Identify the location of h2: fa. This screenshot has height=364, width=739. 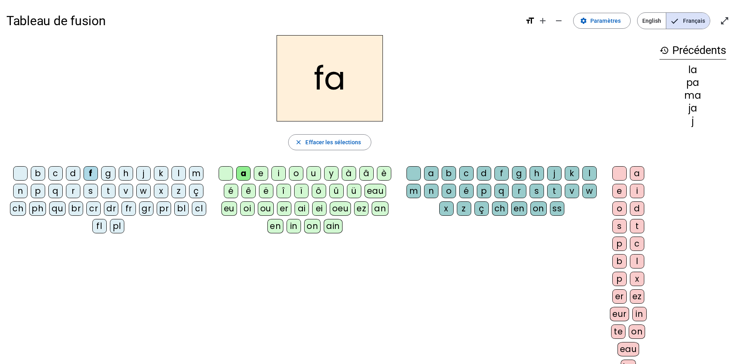
(330, 78).